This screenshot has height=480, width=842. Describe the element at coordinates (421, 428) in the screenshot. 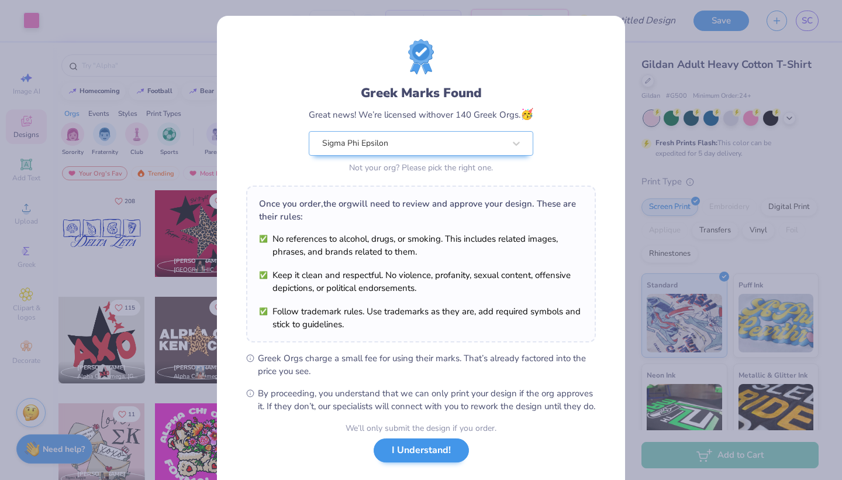

I see `div: We’ll only submit the design if you order.` at that location.